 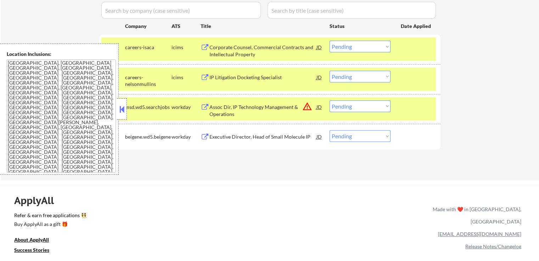 I want to click on div: Buy ApplyAll as a gift 🎁, so click(x=50, y=225).